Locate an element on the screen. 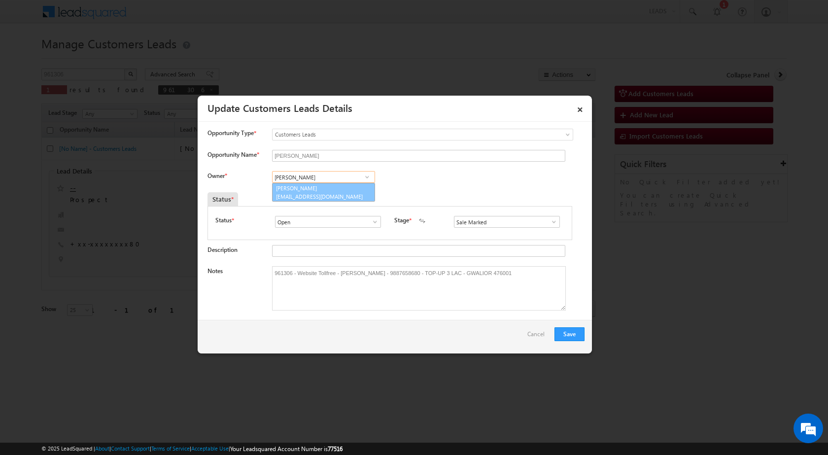 Image resolution: width=828 pixels, height=455 pixels. label: Status is located at coordinates (223, 220).